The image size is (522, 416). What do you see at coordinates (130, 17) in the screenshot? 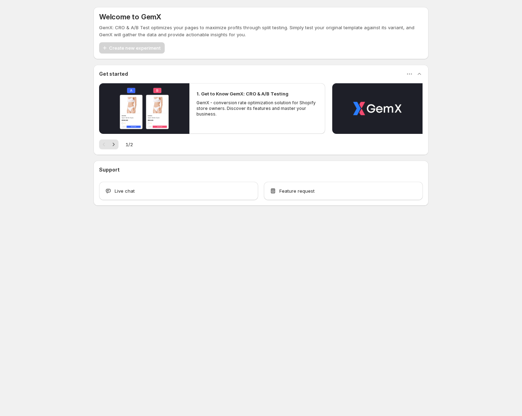
I see `h5: Welcome to GemX` at bounding box center [130, 17].